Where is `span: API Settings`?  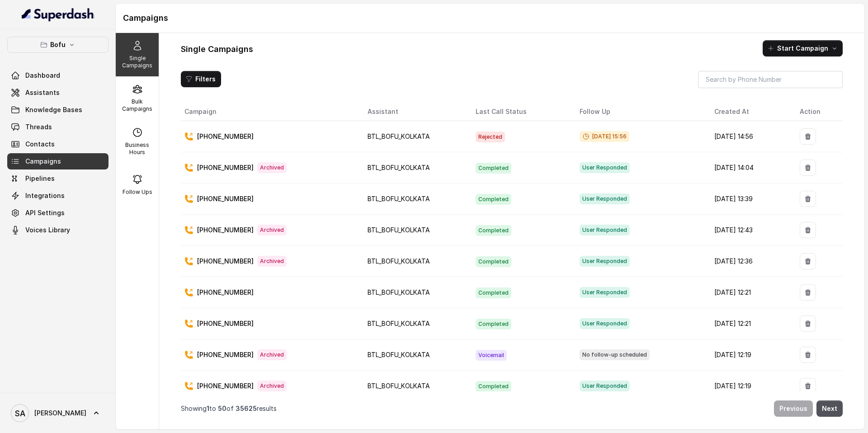 span: API Settings is located at coordinates (45, 213).